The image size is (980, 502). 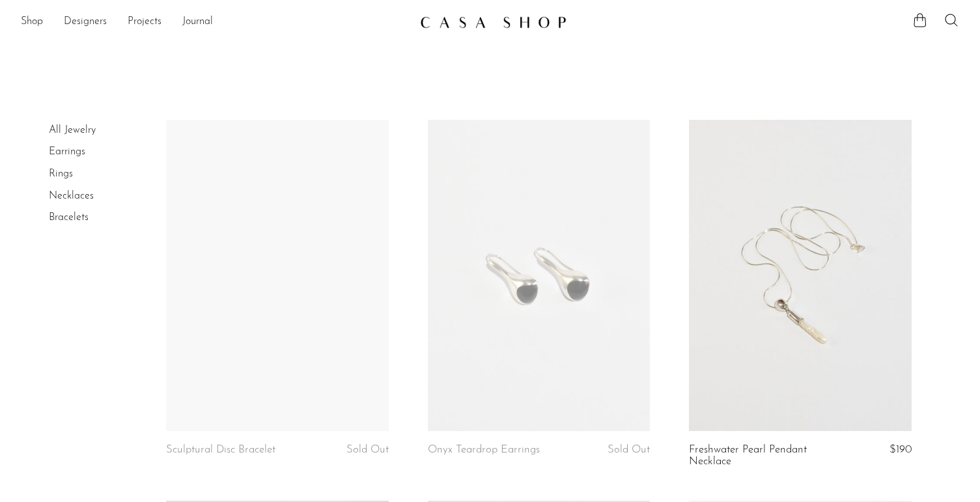 I want to click on a: Projects, so click(x=144, y=23).